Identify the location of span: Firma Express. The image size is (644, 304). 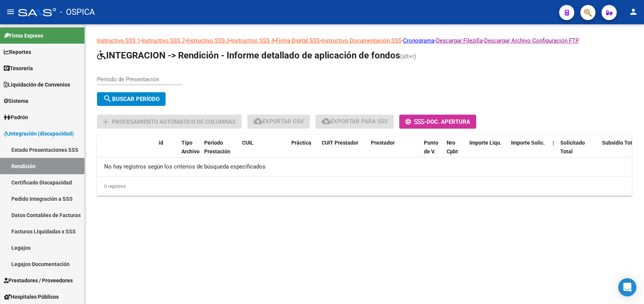
(23, 36).